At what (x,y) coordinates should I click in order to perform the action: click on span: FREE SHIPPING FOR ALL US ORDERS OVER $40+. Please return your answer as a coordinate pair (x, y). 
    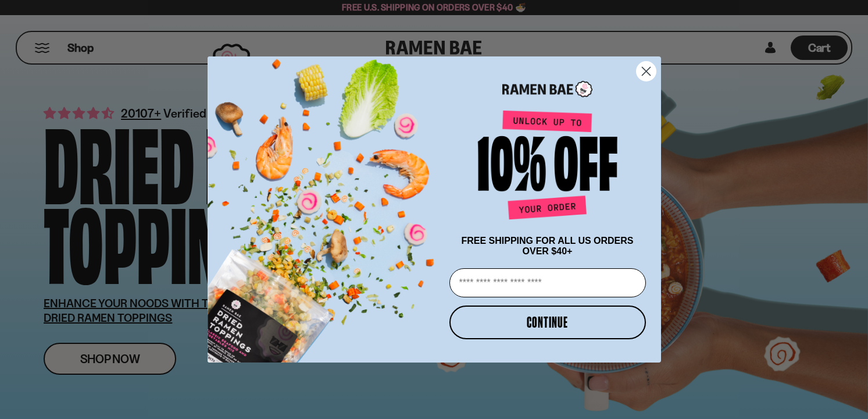
    Looking at the image, I should click on (547, 245).